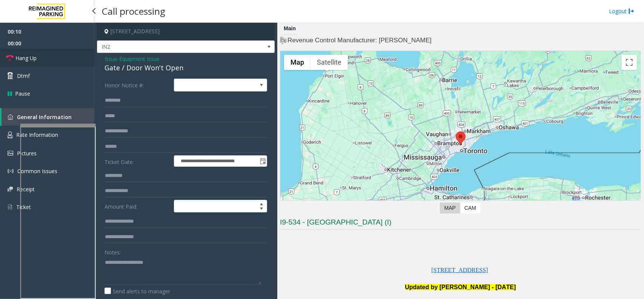 This screenshot has width=644, height=299. Describe the element at coordinates (138, 161) in the screenshot. I see `label: Ticket Date:` at that location.